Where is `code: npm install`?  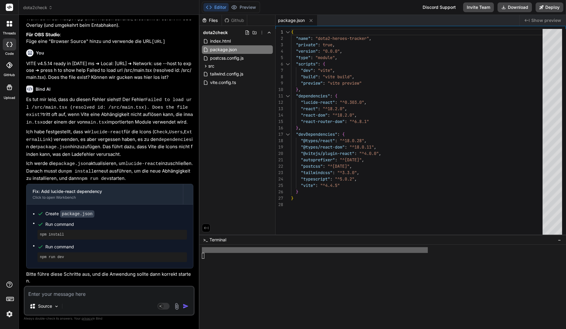
code: npm install is located at coordinates (79, 171).